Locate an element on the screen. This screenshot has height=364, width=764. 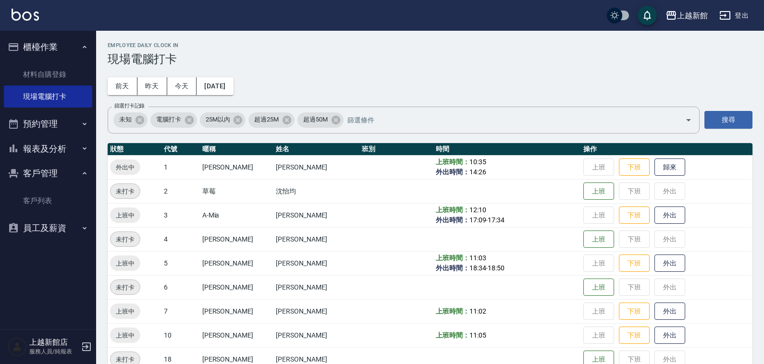
button: 報表及分析 is located at coordinates (48, 149).